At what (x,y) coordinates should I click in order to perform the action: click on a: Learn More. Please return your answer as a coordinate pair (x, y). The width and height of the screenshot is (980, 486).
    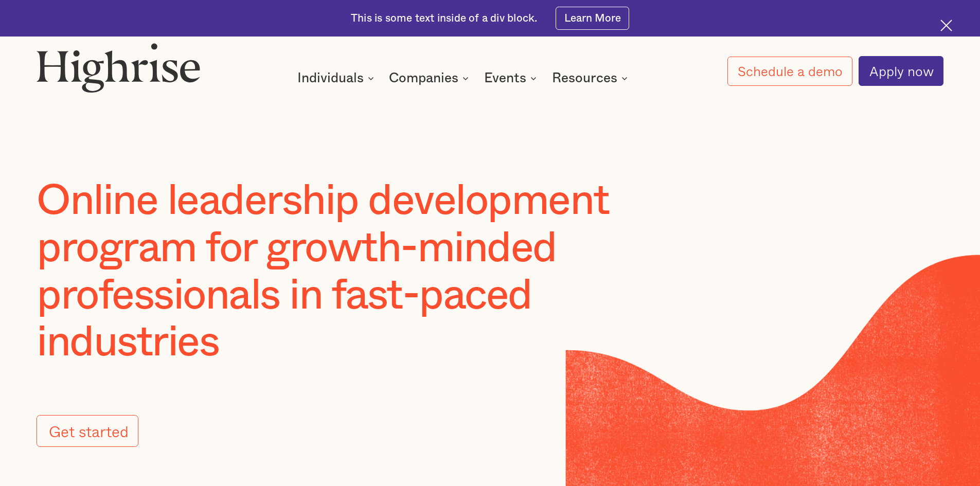
    Looking at the image, I should click on (592, 18).